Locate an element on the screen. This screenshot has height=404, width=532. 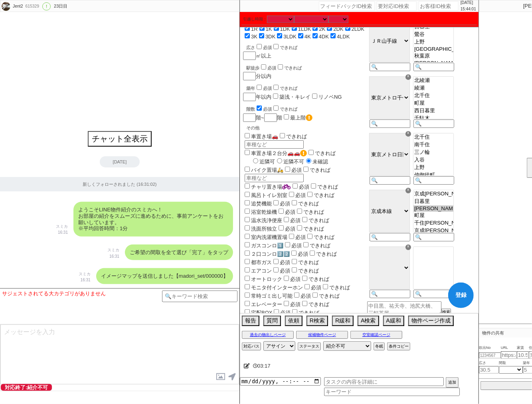
label: 3LDK is located at coordinates (289, 36).